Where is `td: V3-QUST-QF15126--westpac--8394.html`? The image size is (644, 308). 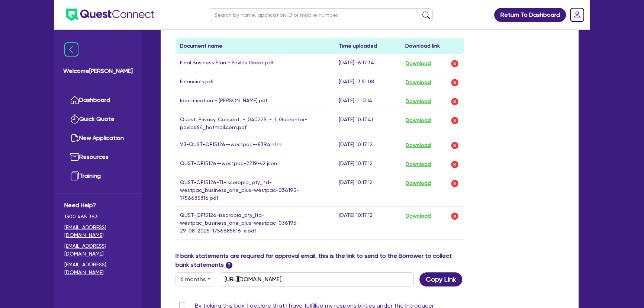 td: V3-QUST-QF15126--westpac--8394.html is located at coordinates (255, 145).